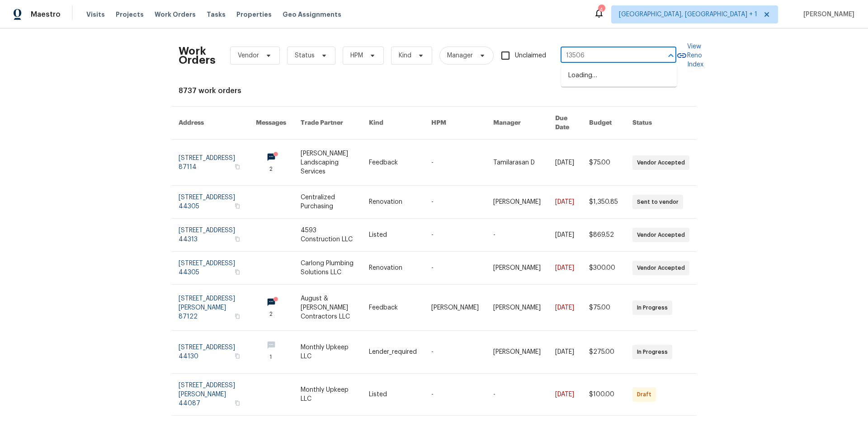 Image resolution: width=868 pixels, height=422 pixels. Describe the element at coordinates (434, 91) in the screenshot. I see `div: 8737 work orders` at that location.